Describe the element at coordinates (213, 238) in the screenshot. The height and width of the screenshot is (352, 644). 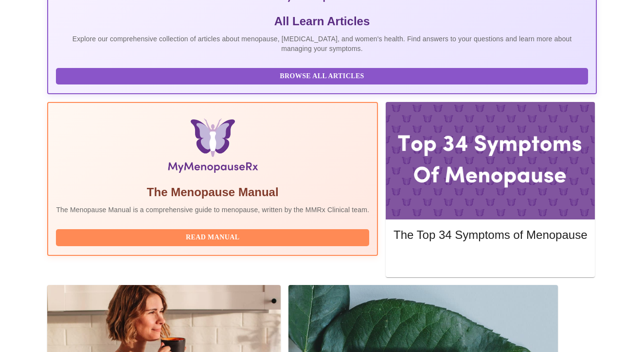
I see `button: Read Manual` at that location.